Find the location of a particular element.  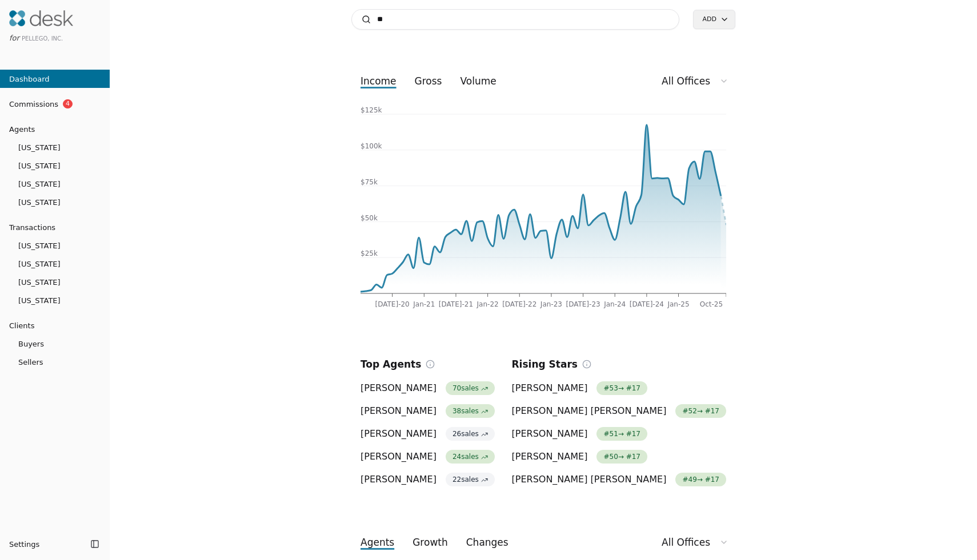

span: Pellego, Inc. is located at coordinates (42, 38).